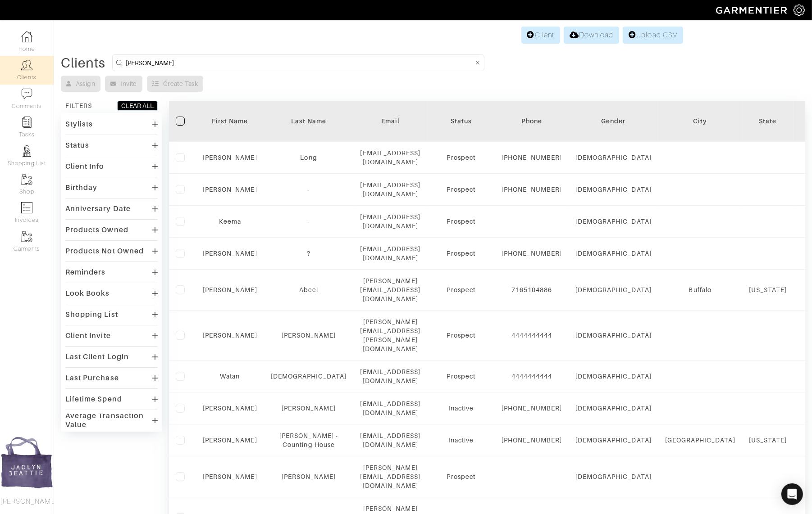 The image size is (812, 514). What do you see at coordinates (541, 35) in the screenshot?
I see `a: Client` at bounding box center [541, 35].